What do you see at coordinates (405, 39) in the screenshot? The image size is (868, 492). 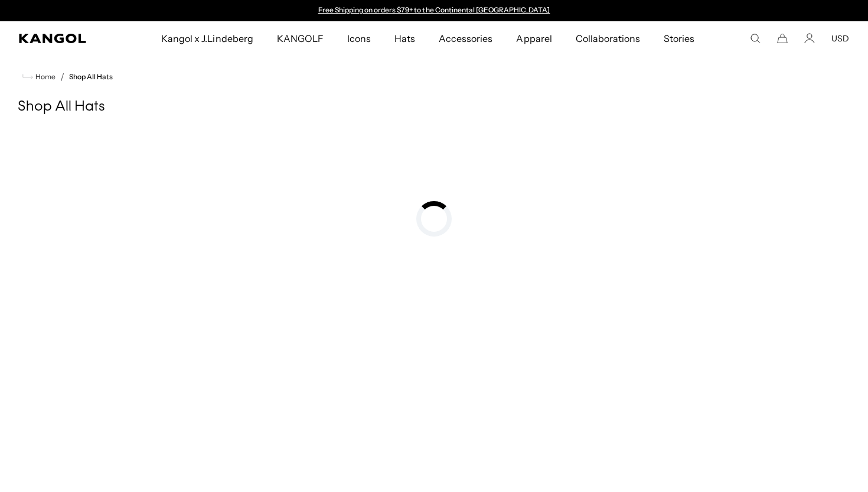 I see `span: Hats` at bounding box center [405, 39].